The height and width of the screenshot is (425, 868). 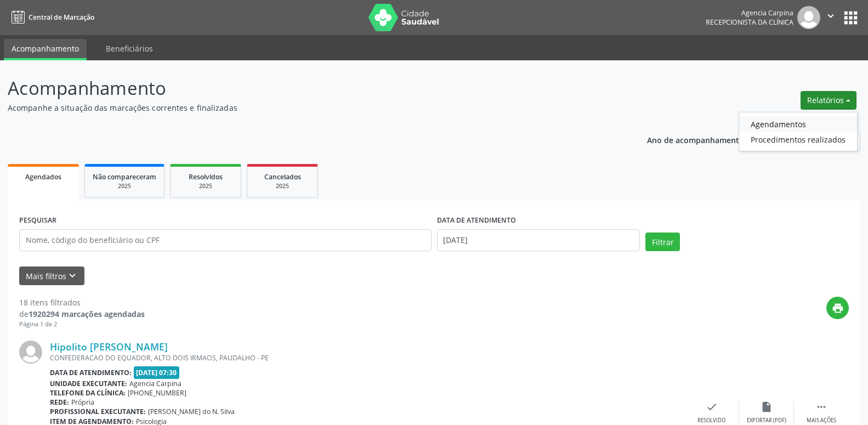 I want to click on div: Página 1 de 2, so click(x=82, y=324).